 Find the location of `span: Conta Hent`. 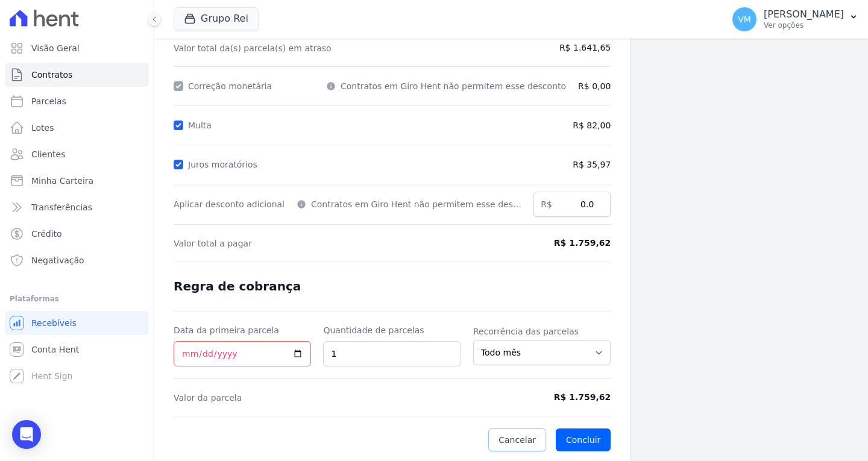

span: Conta Hent is located at coordinates (55, 349).